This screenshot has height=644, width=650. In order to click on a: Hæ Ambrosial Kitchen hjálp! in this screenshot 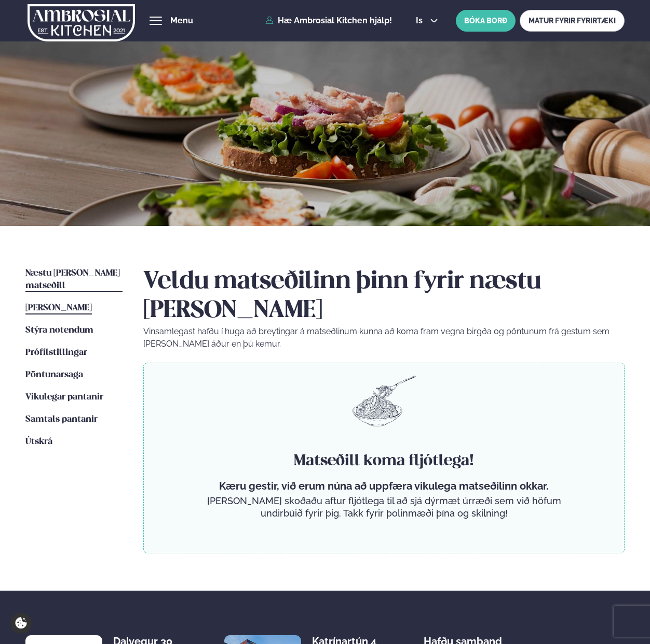, I will do `click(328, 21)`.